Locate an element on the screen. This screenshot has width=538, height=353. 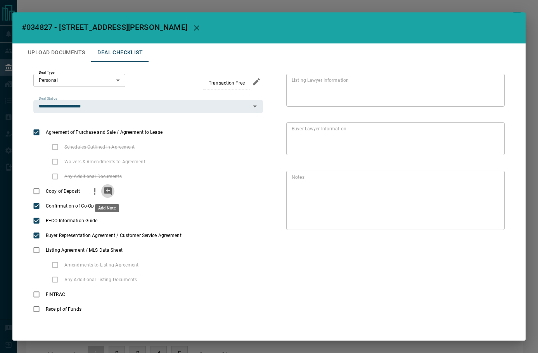
label: Deal Status is located at coordinates (48, 98).